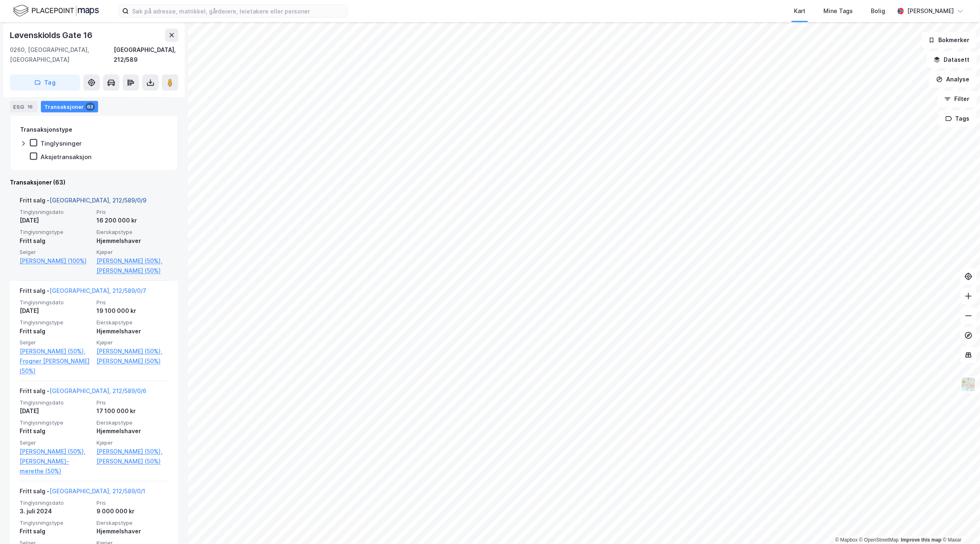 The width and height of the screenshot is (980, 544). I want to click on img: Z, so click(968, 385).